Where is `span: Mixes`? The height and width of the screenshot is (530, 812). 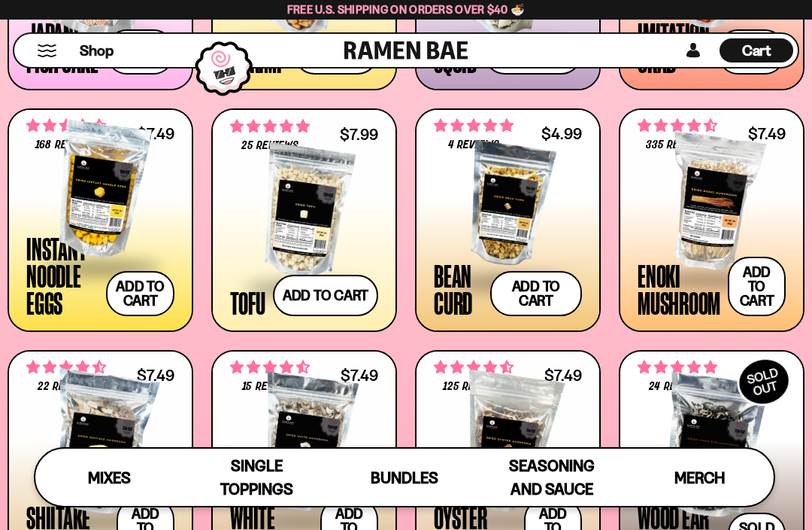 span: Mixes is located at coordinates (109, 477).